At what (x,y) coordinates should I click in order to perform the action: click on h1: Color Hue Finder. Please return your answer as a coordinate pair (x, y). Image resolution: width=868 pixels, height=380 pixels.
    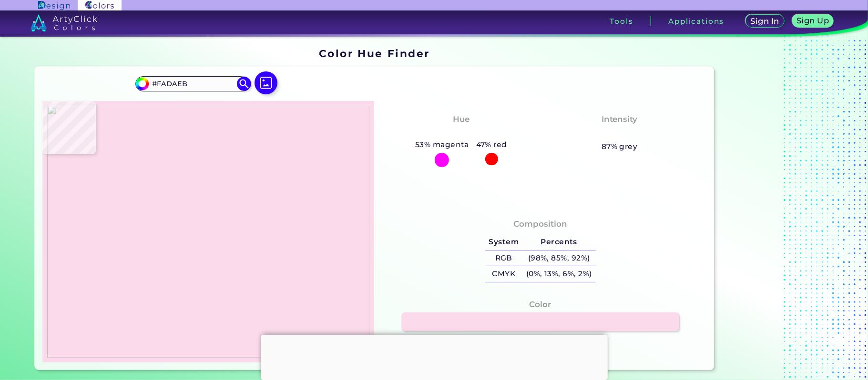
    Looking at the image, I should click on (374, 53).